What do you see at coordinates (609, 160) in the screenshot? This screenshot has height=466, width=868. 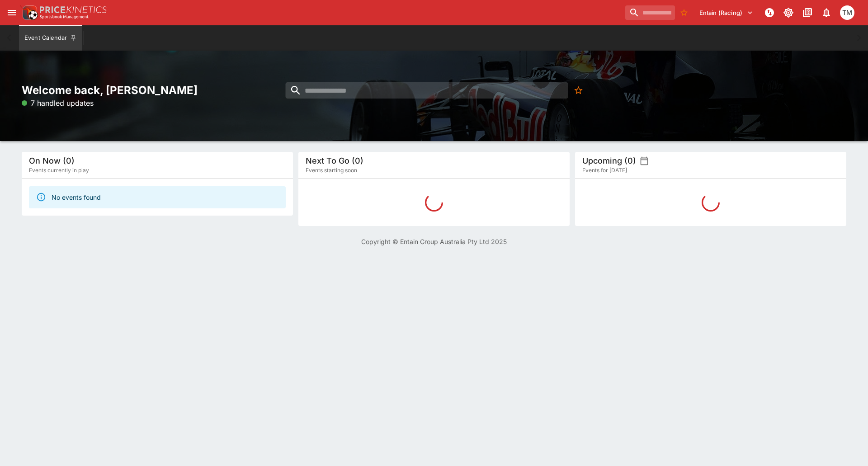 I see `h5: Upcoming (0)` at bounding box center [609, 160].